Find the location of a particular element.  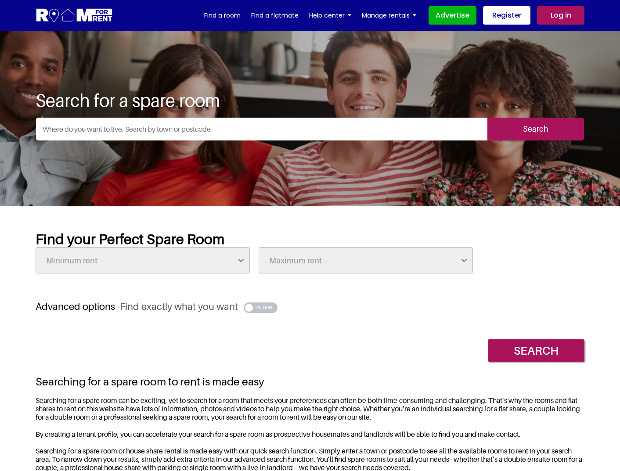

h3: Advanced options - is located at coordinates (310, 307).